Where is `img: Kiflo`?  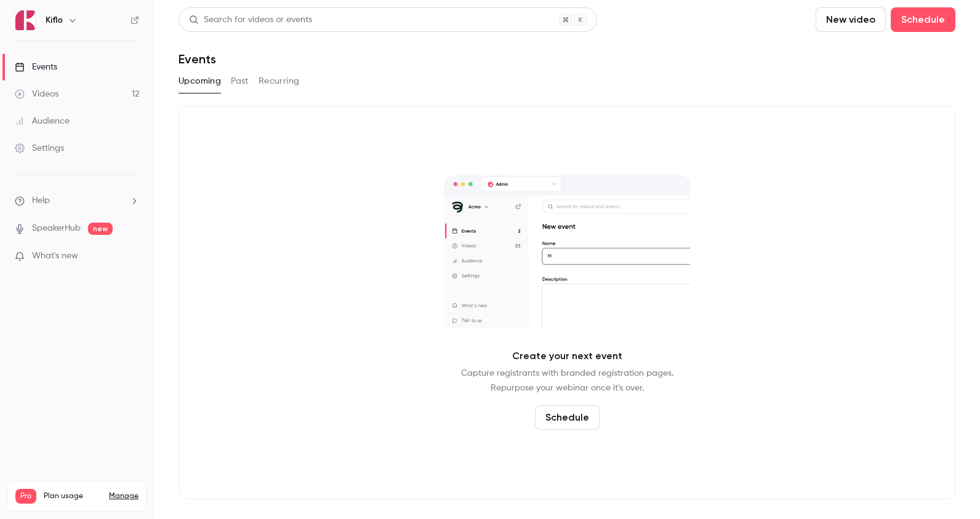
img: Kiflo is located at coordinates (26, 20).